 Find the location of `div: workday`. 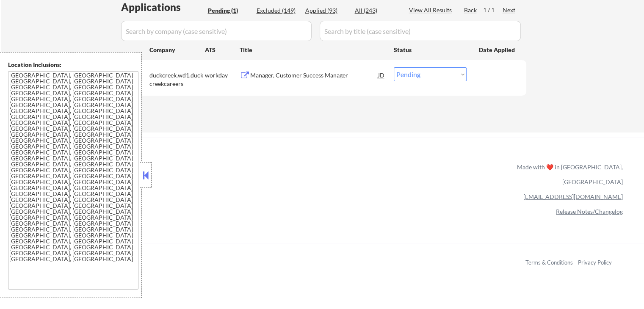

div: workday is located at coordinates (222, 76).